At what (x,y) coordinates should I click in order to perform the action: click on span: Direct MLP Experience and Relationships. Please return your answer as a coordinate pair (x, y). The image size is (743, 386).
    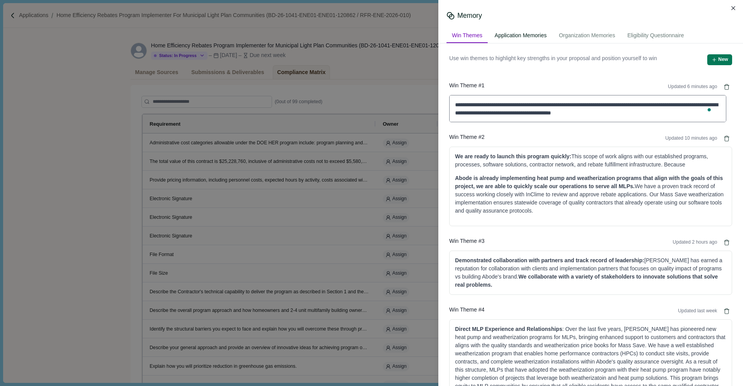
    Looking at the image, I should click on (508, 329).